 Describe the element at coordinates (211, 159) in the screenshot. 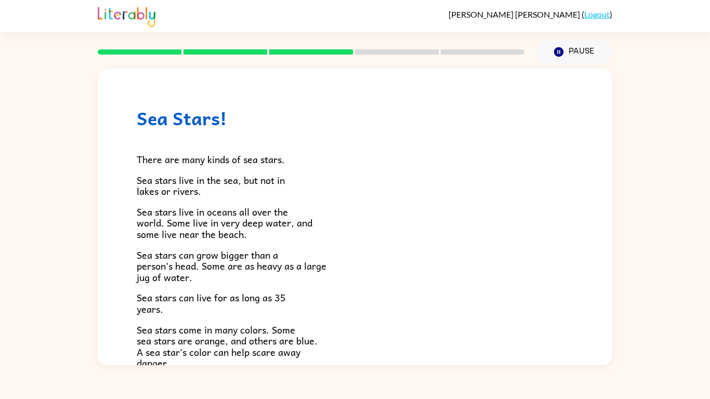

I see `span: There are many kinds of sea stars.` at that location.